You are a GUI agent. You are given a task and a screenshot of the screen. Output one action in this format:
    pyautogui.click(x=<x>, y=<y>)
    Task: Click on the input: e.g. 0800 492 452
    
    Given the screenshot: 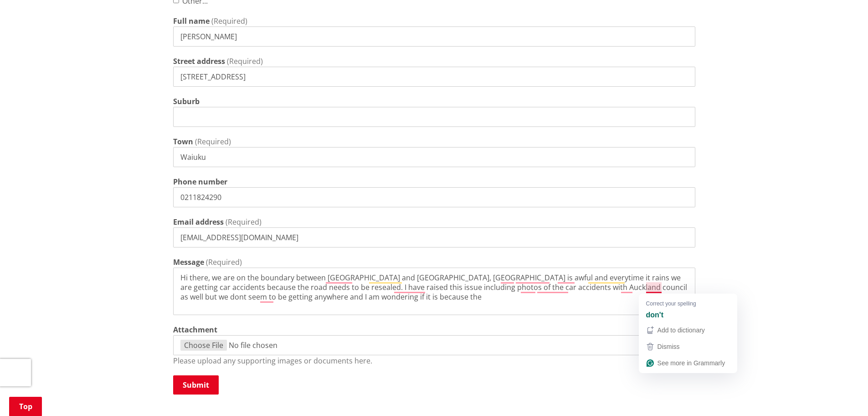 What is the action you would take?
    pyautogui.click(x=434, y=197)
    